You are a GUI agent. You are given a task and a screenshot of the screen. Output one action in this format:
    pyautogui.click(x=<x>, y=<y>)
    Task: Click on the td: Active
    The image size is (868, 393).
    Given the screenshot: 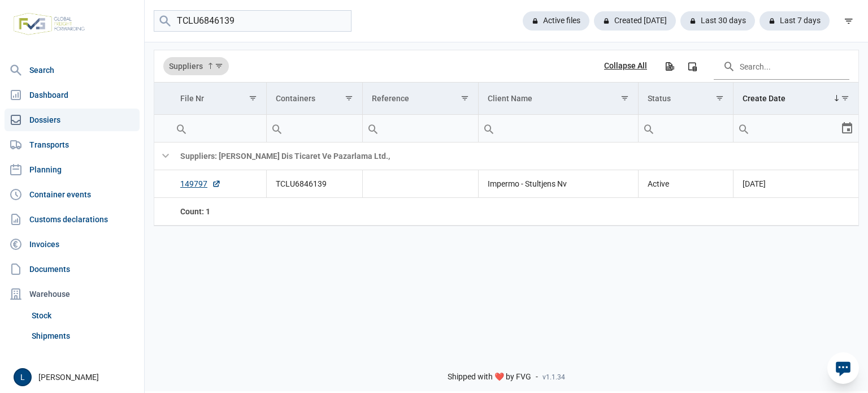 What is the action you would take?
    pyautogui.click(x=686, y=184)
    